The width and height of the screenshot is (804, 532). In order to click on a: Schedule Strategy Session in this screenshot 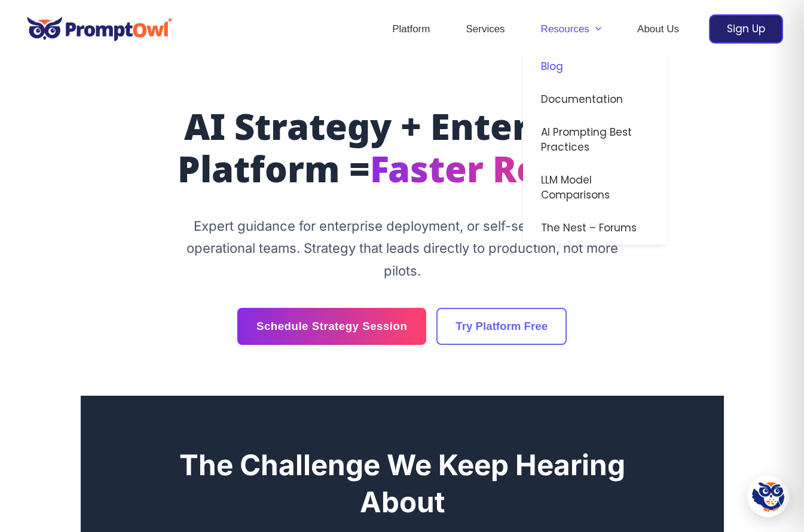, I will do `click(332, 326)`.